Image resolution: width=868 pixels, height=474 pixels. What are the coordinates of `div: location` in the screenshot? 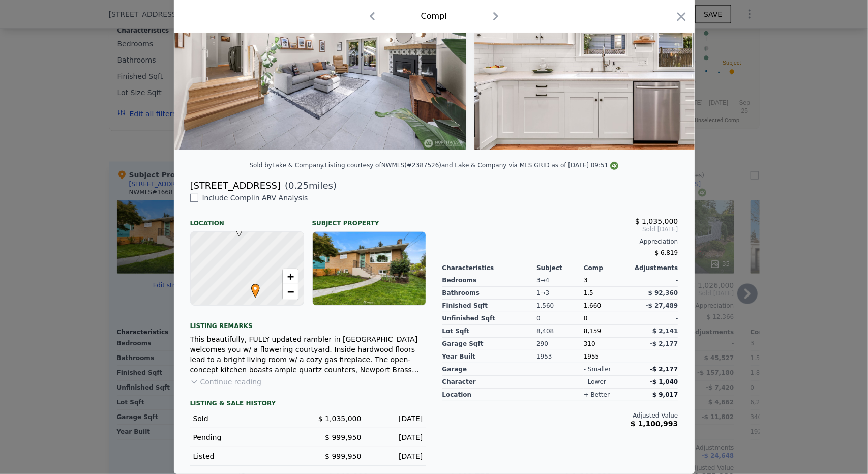 It's located at (489, 395).